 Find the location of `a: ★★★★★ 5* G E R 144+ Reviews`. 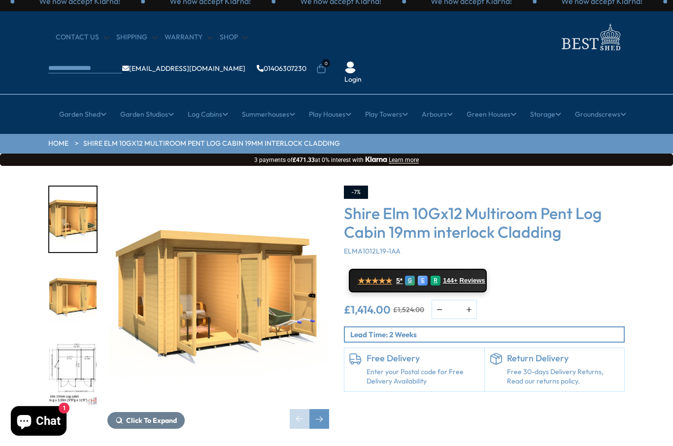

a: ★★★★★ 5* G E R 144+ Reviews is located at coordinates (418, 281).